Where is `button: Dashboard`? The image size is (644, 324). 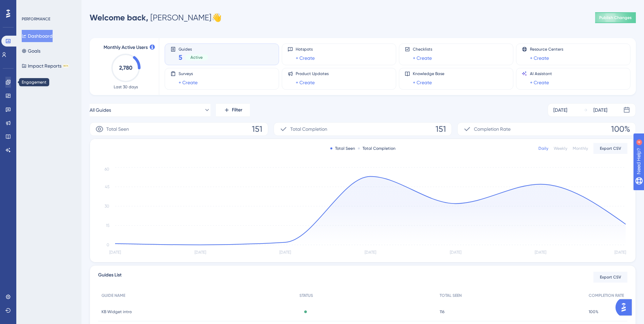
button: Dashboard is located at coordinates (37, 36).